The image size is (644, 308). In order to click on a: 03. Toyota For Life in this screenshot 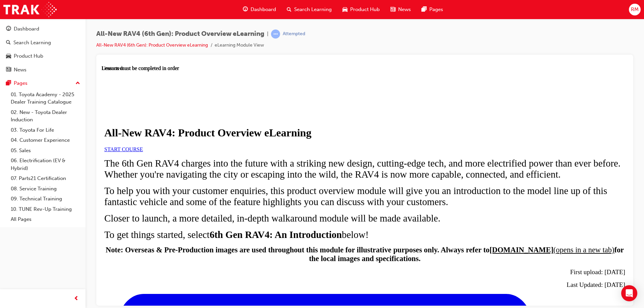, I will do `click(45, 130)`.